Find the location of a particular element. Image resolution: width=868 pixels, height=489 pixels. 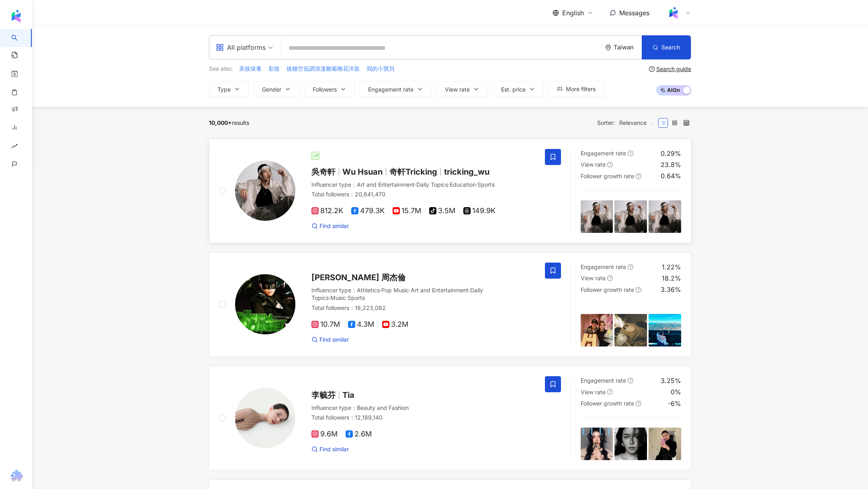

span: 吳奇軒 is located at coordinates (323, 172).